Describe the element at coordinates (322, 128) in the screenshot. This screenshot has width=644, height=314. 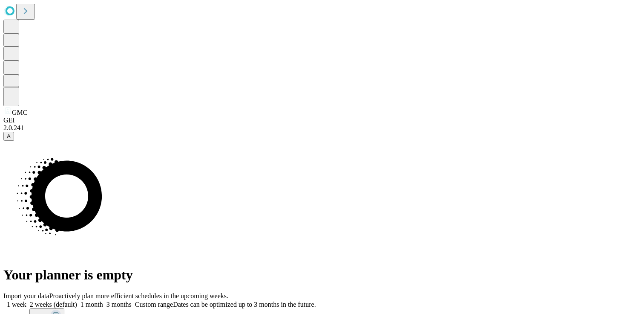
I see `div: 2.0.241` at that location.